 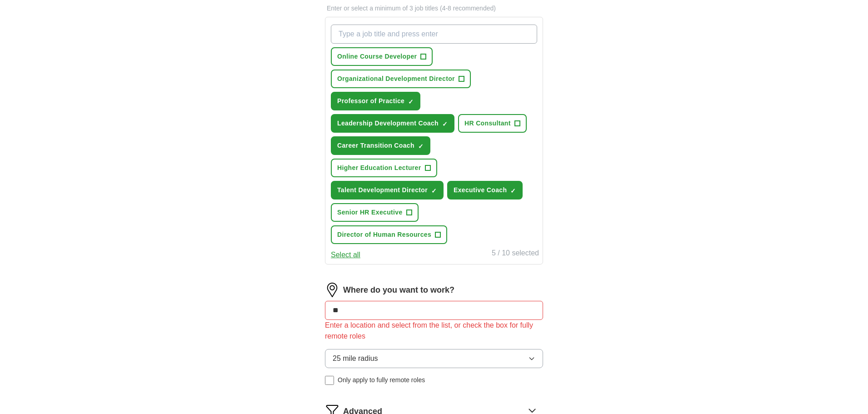 I want to click on button: HR Consultant, so click(x=492, y=123).